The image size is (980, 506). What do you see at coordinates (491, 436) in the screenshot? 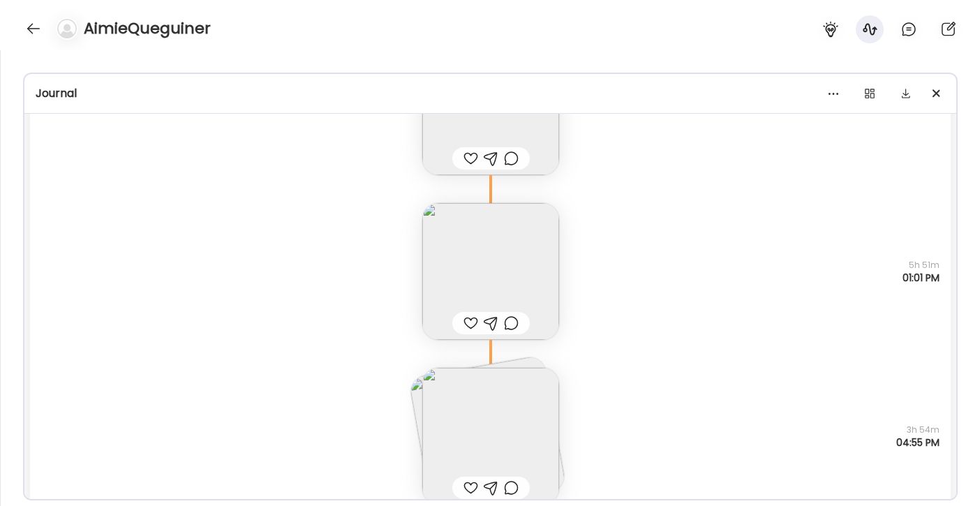
I see `img: images%2FiBIz79NZNBYxrmpWBSfzHvv523m1%2FcQwXjrVFlqg2Ezs21iwY%2FpiaiY4yAXETpeswM0Ti5_240` at bounding box center [491, 436].